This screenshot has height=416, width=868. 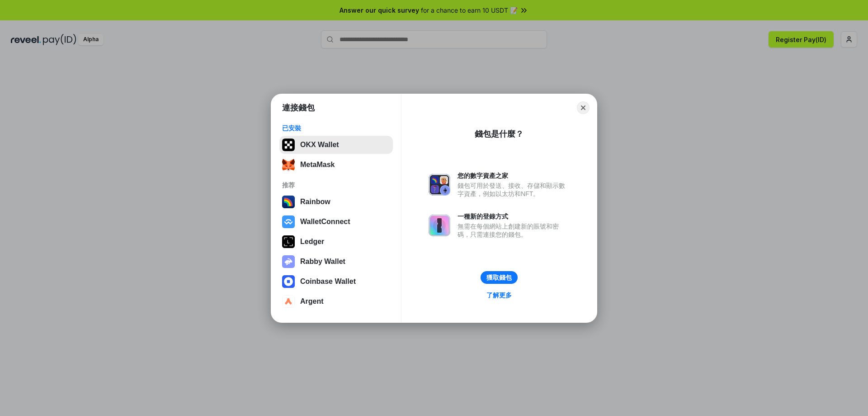 What do you see at coordinates (323, 262) in the screenshot?
I see `div: Rabby Wallet` at bounding box center [323, 262].